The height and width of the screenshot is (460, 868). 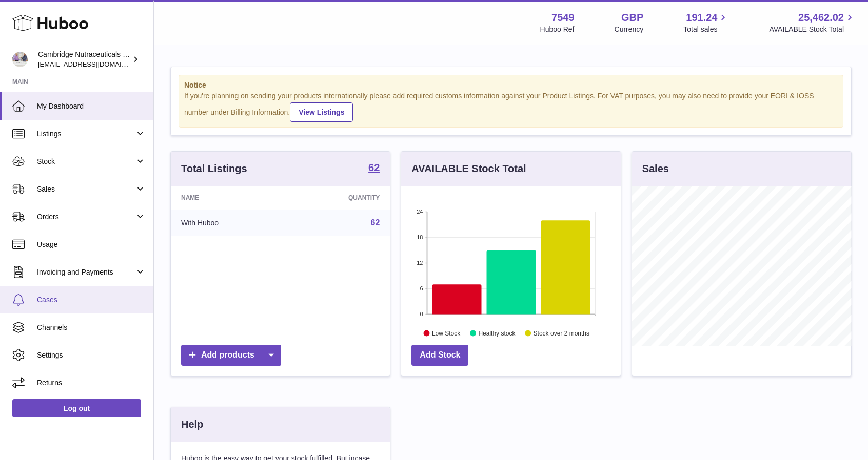 What do you see at coordinates (91, 300) in the screenshot?
I see `span: Cases` at bounding box center [91, 300].